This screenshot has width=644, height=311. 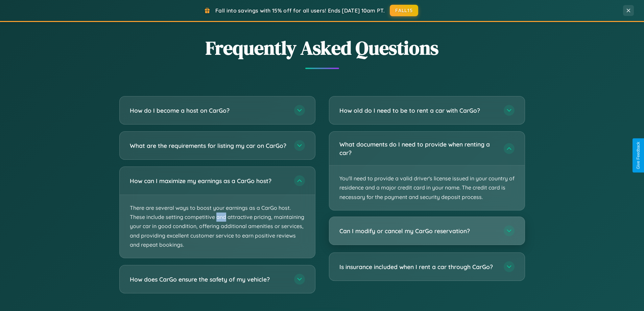 What do you see at coordinates (418, 266) in the screenshot?
I see `h3: Is insurance included when I rent a car through CarGo?` at bounding box center [418, 266].